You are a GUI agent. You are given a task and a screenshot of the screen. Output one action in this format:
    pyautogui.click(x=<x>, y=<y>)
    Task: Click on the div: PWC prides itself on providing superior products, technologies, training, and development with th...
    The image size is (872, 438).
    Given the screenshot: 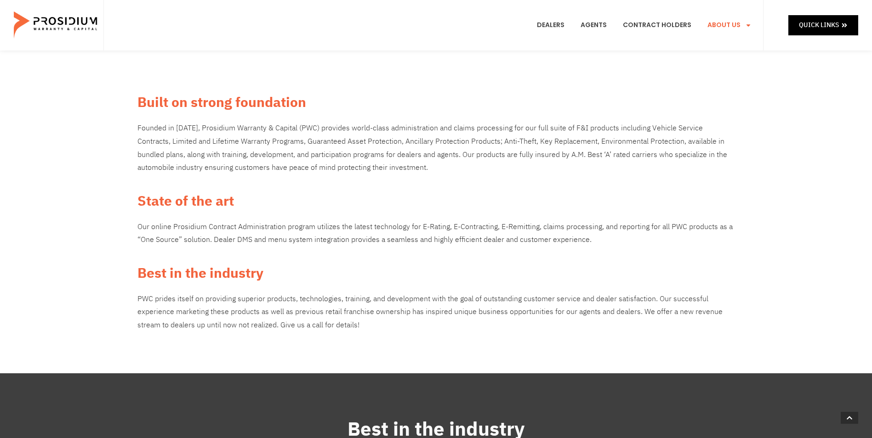 What is the action you would take?
    pyautogui.click(x=436, y=312)
    